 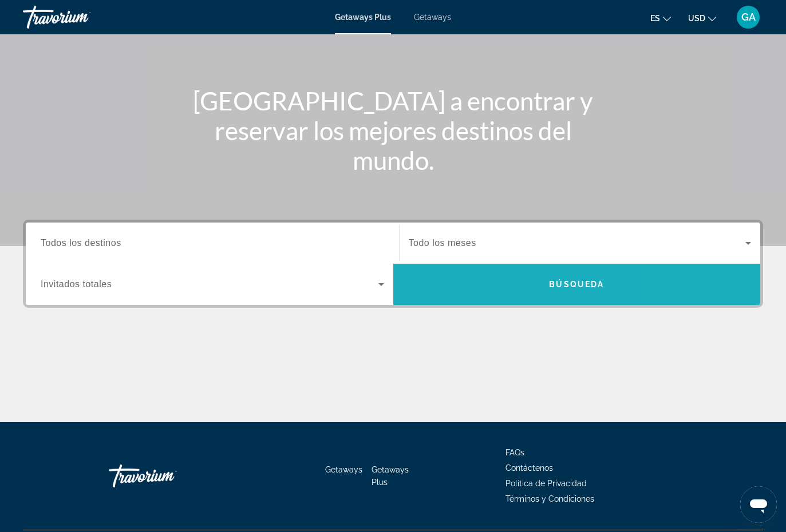 I want to click on span: GA, so click(x=748, y=17).